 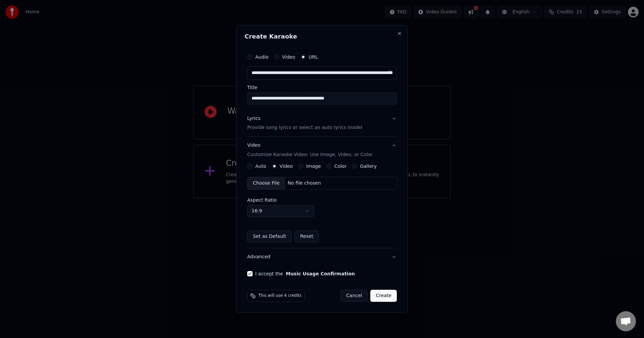 What do you see at coordinates (322, 87) in the screenshot?
I see `label: Title` at bounding box center [322, 87].